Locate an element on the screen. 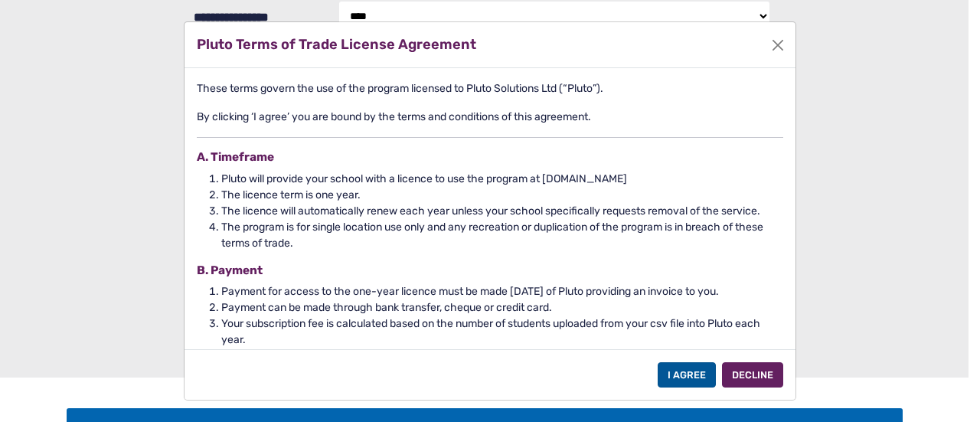  li: The program is for single location use only and any recreation or duplication of the program is i... is located at coordinates (503, 235).